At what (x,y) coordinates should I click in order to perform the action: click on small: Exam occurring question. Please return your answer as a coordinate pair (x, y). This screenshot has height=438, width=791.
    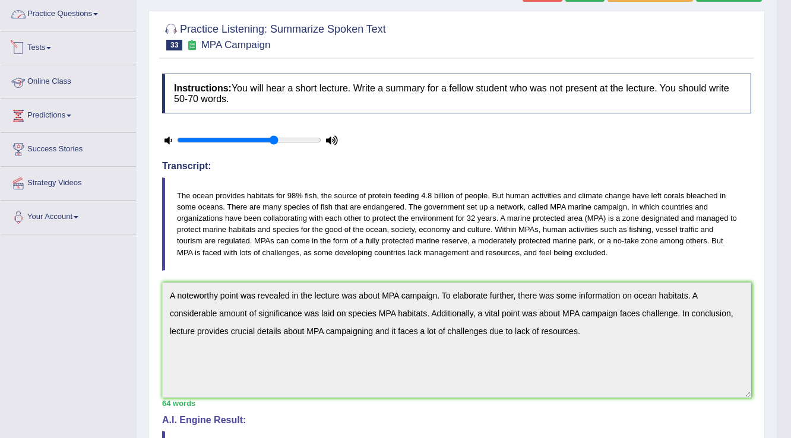
    Looking at the image, I should click on (191, 45).